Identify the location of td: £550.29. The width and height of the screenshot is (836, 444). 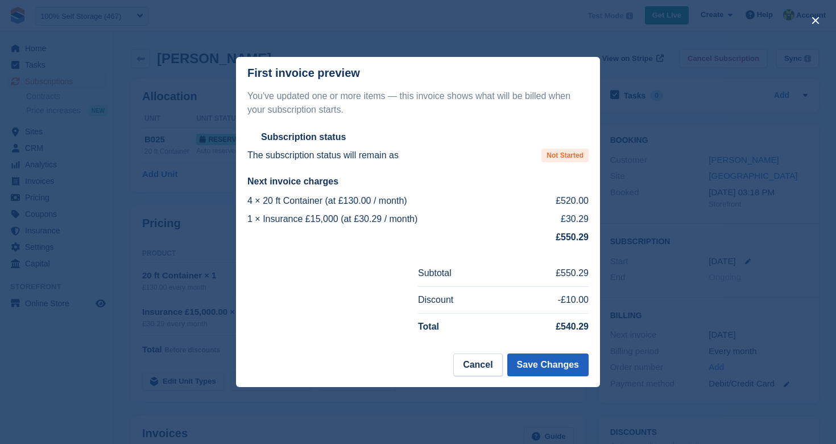
(548, 273).